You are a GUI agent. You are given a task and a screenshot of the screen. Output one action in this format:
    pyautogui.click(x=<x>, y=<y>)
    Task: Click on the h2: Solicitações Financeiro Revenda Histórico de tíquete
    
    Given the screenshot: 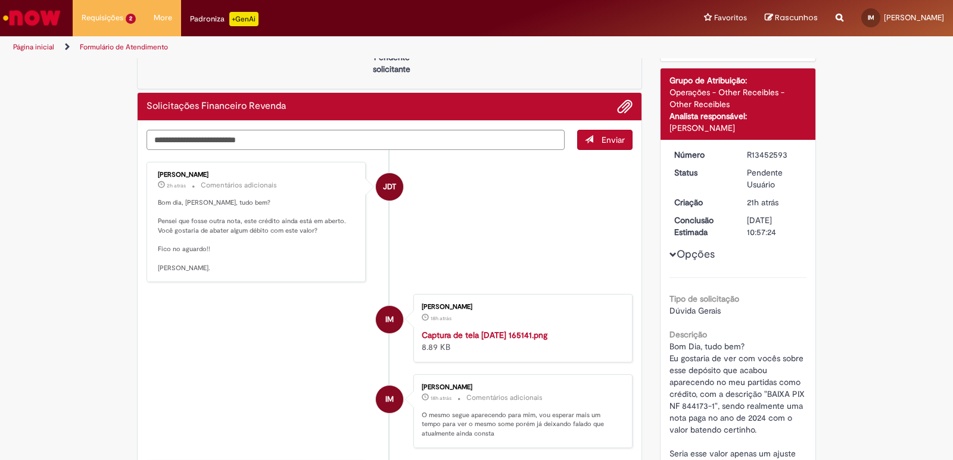 What is the action you would take?
    pyautogui.click(x=216, y=107)
    